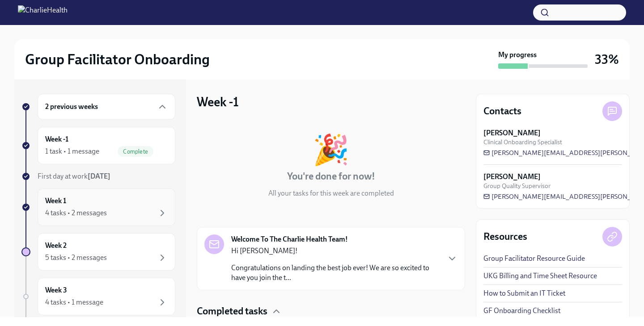 The height and width of the screenshot is (326, 644). I want to click on div: 1 task • 1 message, so click(72, 151).